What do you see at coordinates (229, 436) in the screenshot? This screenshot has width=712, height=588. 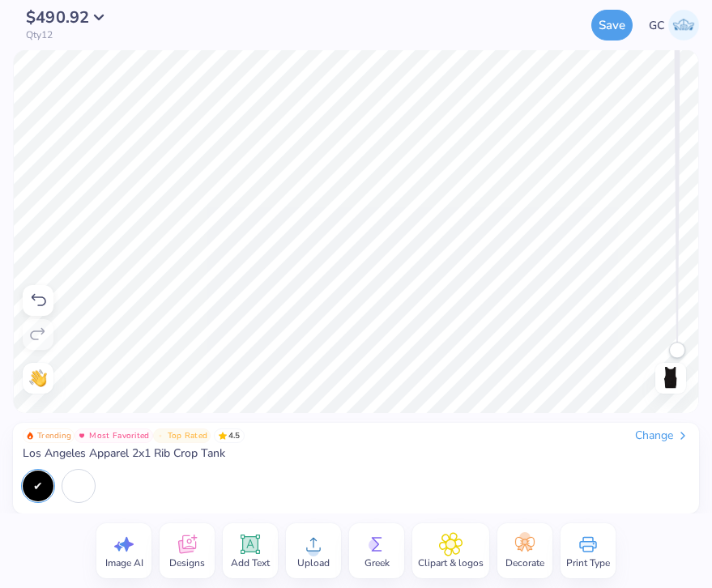 I see `span: 4.5` at bounding box center [229, 436].